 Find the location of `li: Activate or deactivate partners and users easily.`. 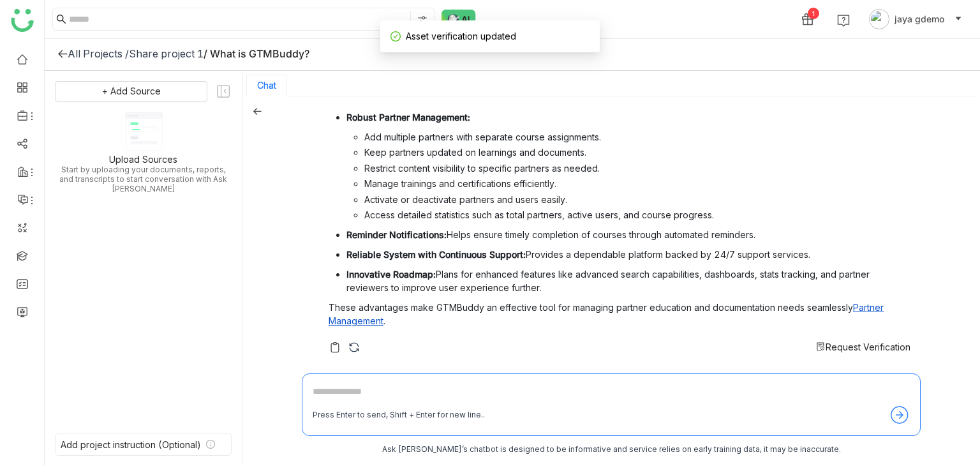

li: Activate or deactivate partners and users easily. is located at coordinates (638, 199).